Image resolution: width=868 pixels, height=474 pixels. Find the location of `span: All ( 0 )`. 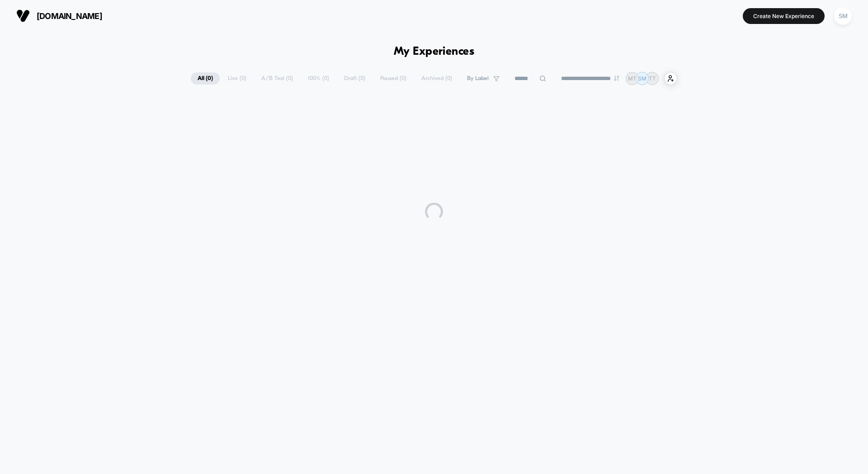

span: All ( 0 ) is located at coordinates (205, 78).